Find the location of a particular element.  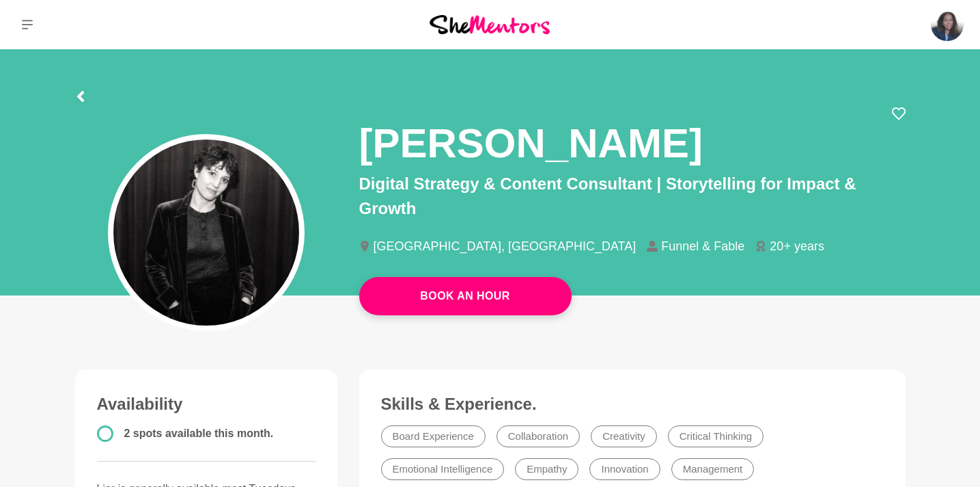

a: Book An Hour is located at coordinates (465, 296).